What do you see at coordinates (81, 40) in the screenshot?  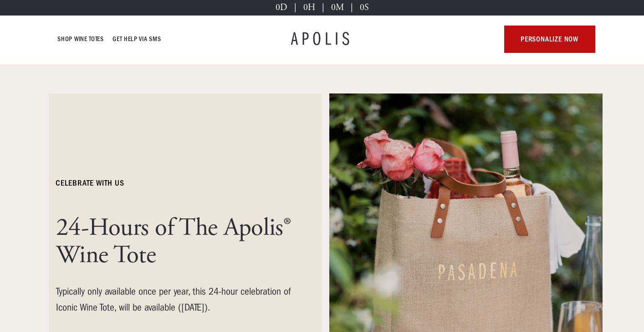 I see `a: Shop Wine Totes` at bounding box center [81, 40].